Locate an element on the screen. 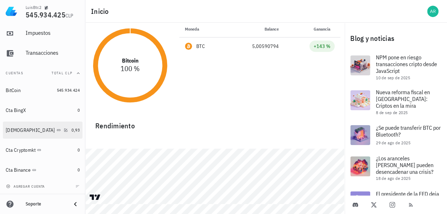 This screenshot has width=447, height=214. a: Transacciones is located at coordinates (43, 53).